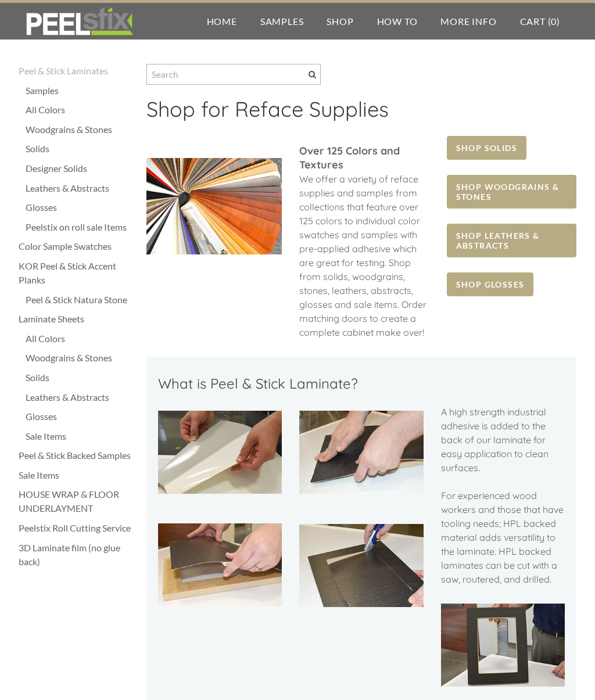  I want to click on a: Home, so click(222, 21).